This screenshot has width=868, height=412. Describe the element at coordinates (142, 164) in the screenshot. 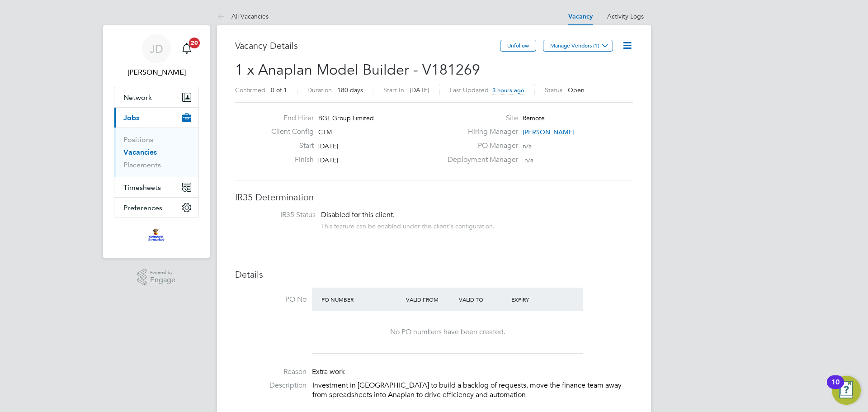

I see `a: Placements` at that location.